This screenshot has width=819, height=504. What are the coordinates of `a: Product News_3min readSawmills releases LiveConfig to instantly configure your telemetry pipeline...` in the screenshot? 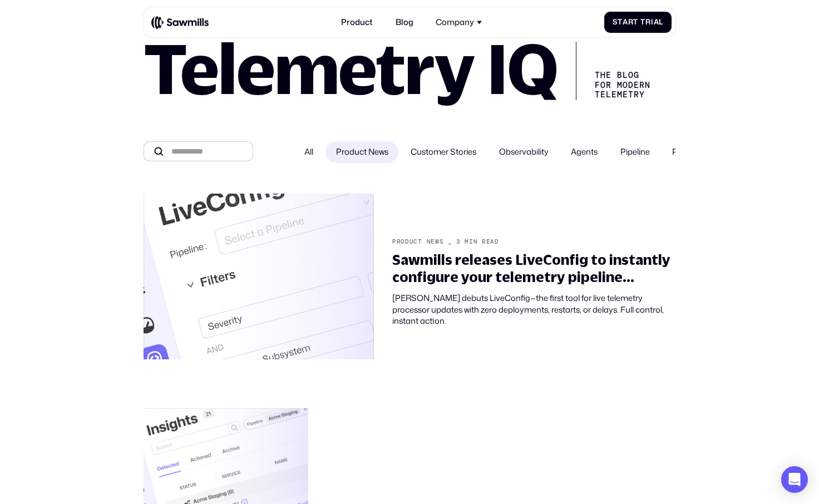 It's located at (410, 282).